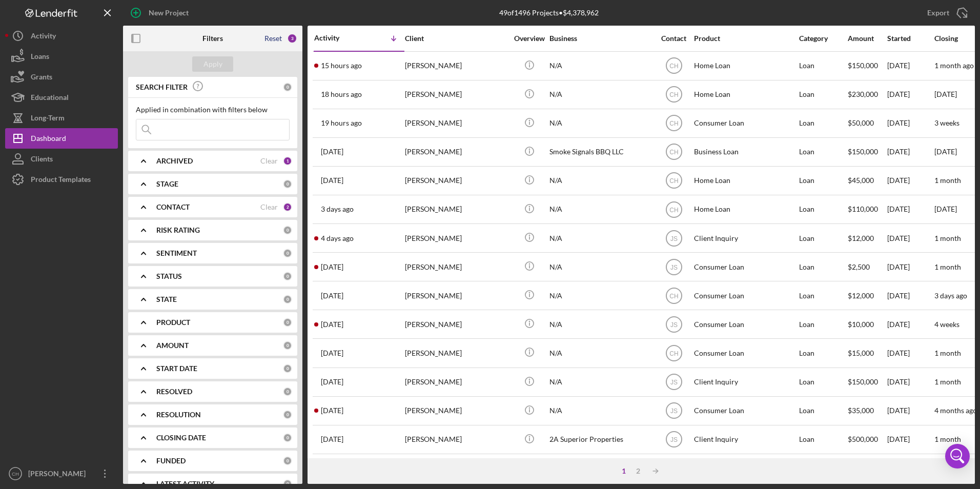 Image resolution: width=980 pixels, height=489 pixels. What do you see at coordinates (624, 471) in the screenshot?
I see `div: 1` at bounding box center [624, 471].